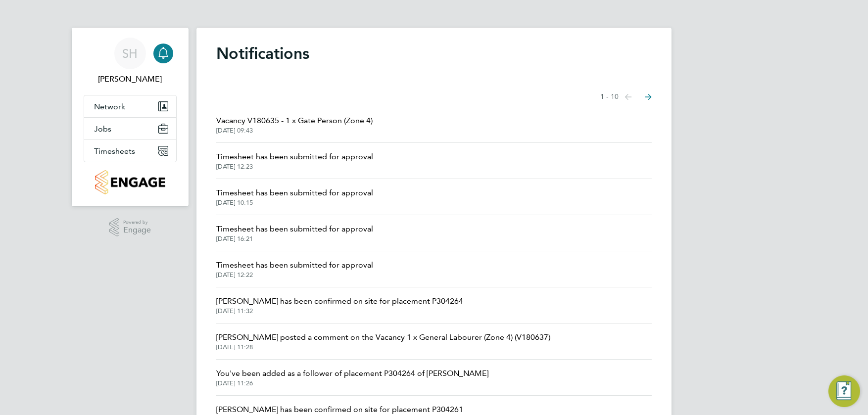 The image size is (868, 415). I want to click on span: Vacancy V180635 - 1 x Gate Person (Zone 4), so click(295, 121).